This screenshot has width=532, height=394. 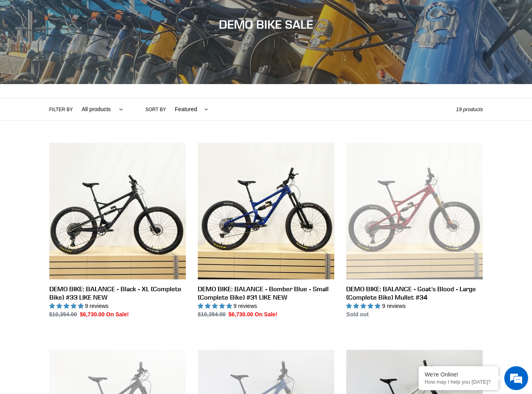 What do you see at coordinates (99, 50) in the screenshot?
I see `div: Chat with us now` at bounding box center [99, 50].